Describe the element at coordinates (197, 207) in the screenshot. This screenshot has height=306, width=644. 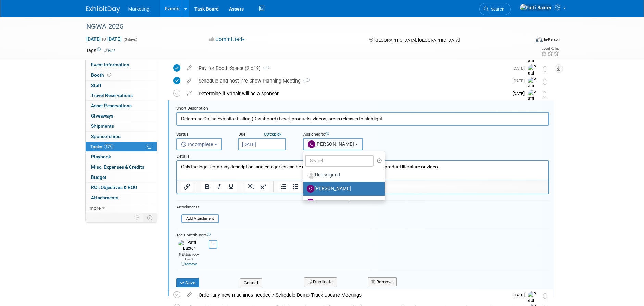
I see `div: Attachments` at that location.